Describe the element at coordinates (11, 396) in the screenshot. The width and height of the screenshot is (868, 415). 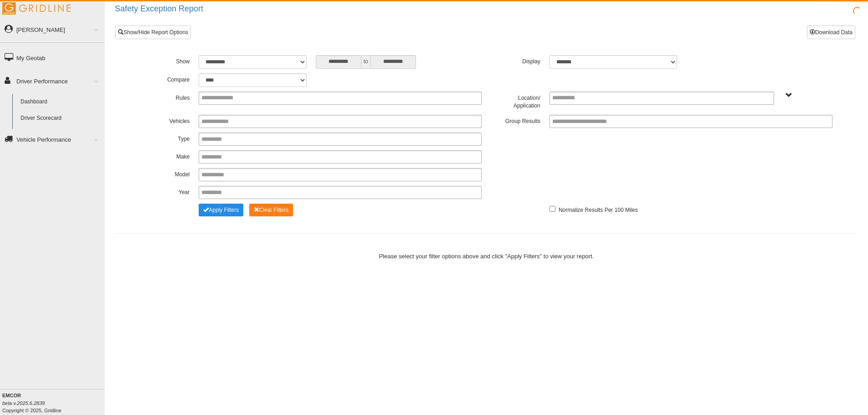
I see `b: EMCOR` at that location.